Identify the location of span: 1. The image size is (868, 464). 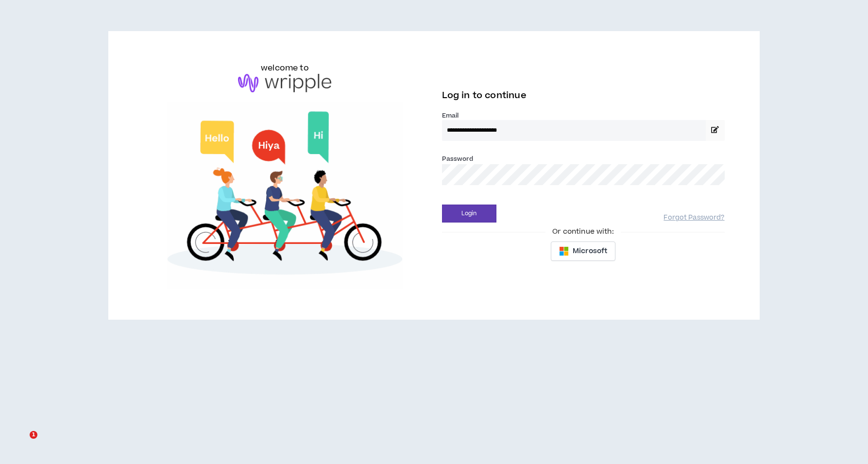
(34, 435).